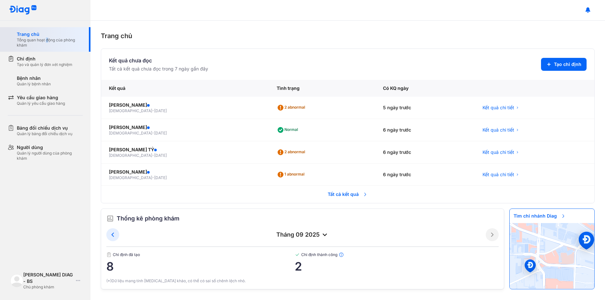 This screenshot has width=605, height=300. Describe the element at coordinates (41, 98) in the screenshot. I see `div: Yêu cầu giao hàng` at that location.